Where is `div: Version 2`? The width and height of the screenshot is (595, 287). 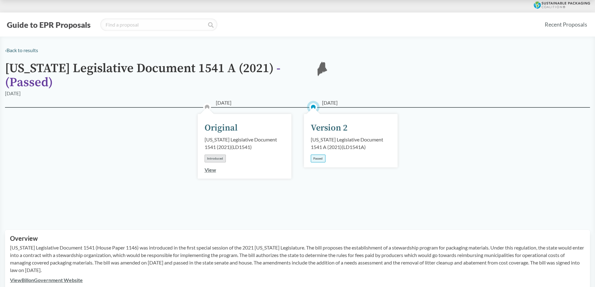
div: Version 2 is located at coordinates (329, 128).